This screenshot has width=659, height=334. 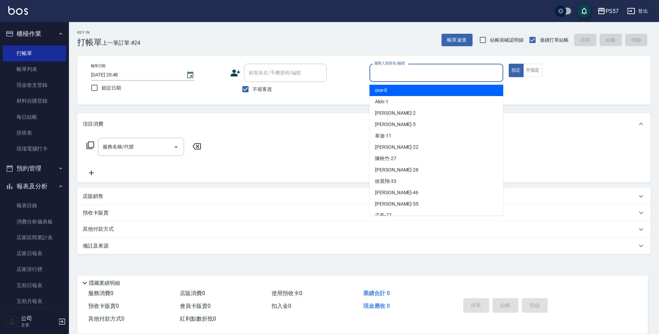 I want to click on button: 預約管理, so click(x=34, y=169).